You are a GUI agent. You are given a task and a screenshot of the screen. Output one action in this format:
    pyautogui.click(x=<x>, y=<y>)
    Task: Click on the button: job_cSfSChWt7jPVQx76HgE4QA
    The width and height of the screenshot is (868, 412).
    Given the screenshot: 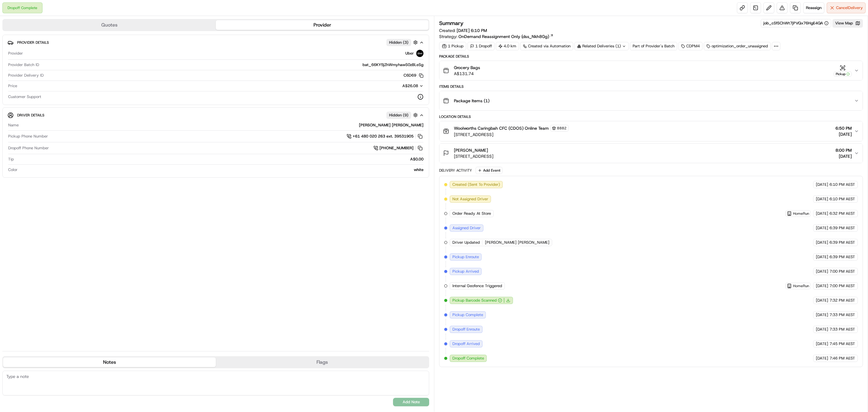 What is the action you would take?
    pyautogui.click(x=796, y=23)
    